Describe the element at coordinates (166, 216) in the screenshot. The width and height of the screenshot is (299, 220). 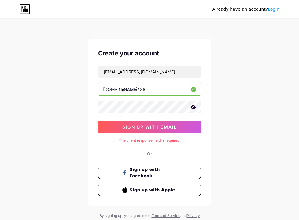
I see `a: Terms of Service` at that location.